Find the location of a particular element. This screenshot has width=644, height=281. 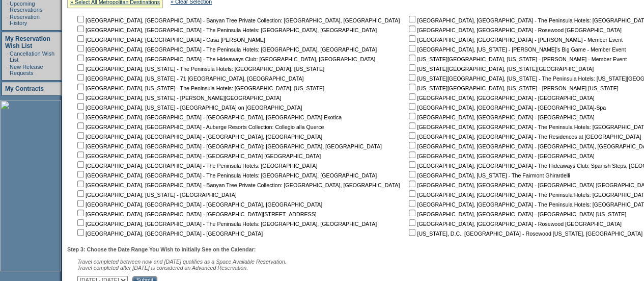

a: Reservation History is located at coordinates (24, 20).